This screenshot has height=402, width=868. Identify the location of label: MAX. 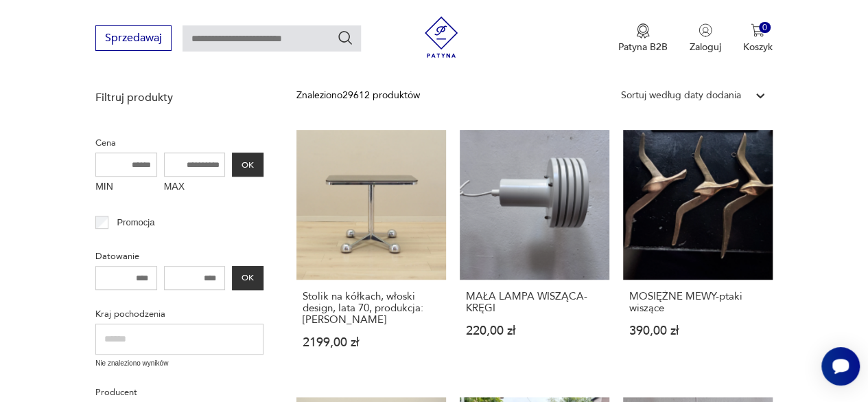
(195, 188).